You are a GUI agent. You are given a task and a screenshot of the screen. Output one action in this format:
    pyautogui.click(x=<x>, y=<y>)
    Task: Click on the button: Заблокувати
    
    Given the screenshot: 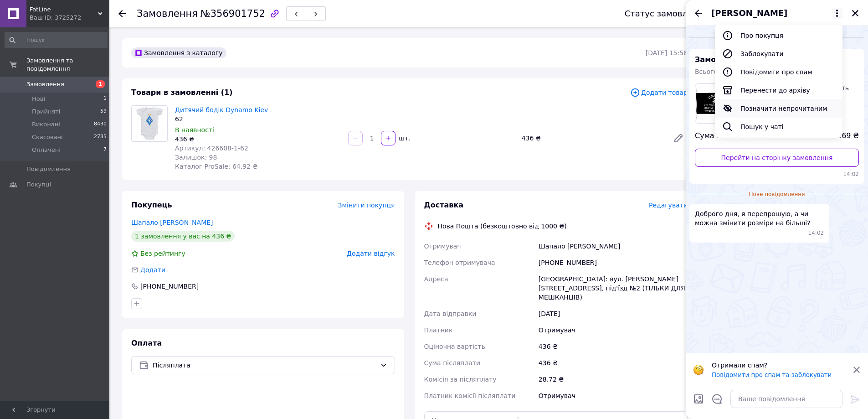 What is the action you would take?
    pyautogui.click(x=779, y=54)
    